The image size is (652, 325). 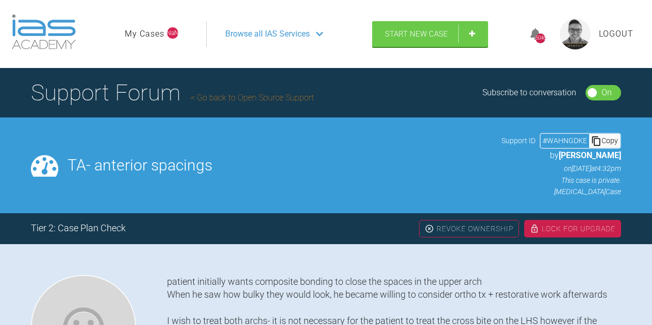 What do you see at coordinates (78, 228) in the screenshot?
I see `div: Tier 2: Case Plan Check` at bounding box center [78, 228].